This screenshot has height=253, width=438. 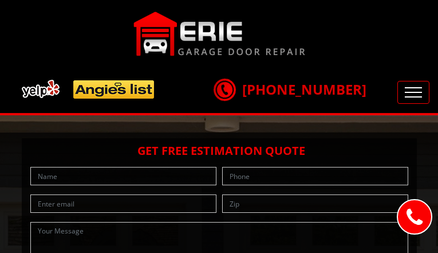 I want to click on img: Erie.png, so click(x=219, y=34).